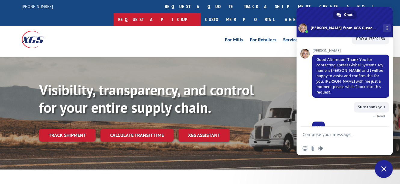  What do you see at coordinates (384, 169) in the screenshot?
I see `div: Close chat` at bounding box center [384, 169].